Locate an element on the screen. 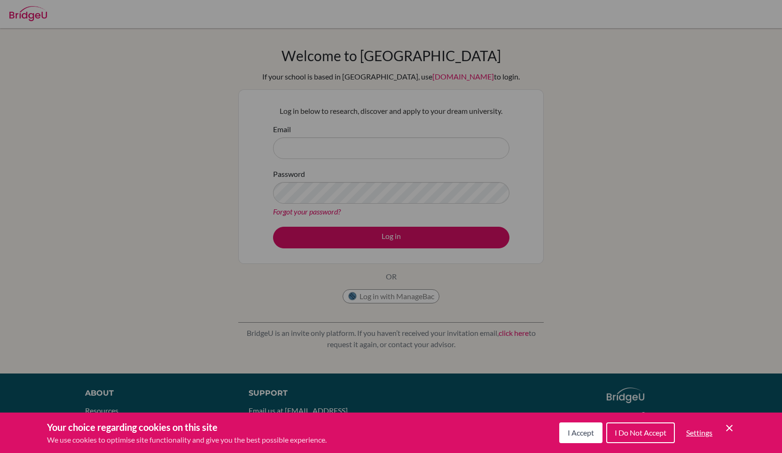 This screenshot has width=782, height=453. span: Settings is located at coordinates (700, 432).